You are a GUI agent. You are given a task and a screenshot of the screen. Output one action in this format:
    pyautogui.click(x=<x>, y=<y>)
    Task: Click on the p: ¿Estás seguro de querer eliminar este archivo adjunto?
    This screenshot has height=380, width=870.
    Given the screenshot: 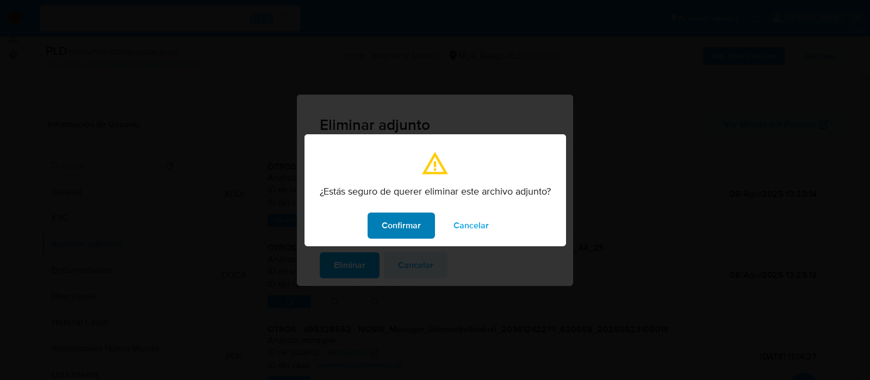 What is the action you would take?
    pyautogui.click(x=435, y=191)
    